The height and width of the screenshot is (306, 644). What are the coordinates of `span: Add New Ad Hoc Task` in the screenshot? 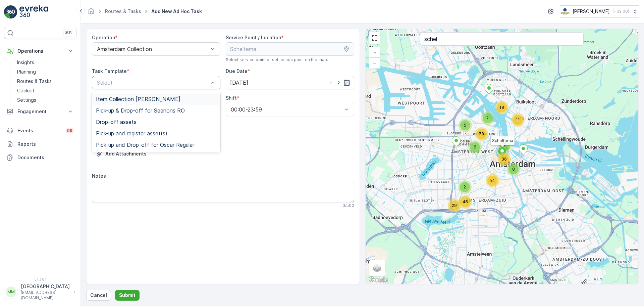 It's located at (176, 11).